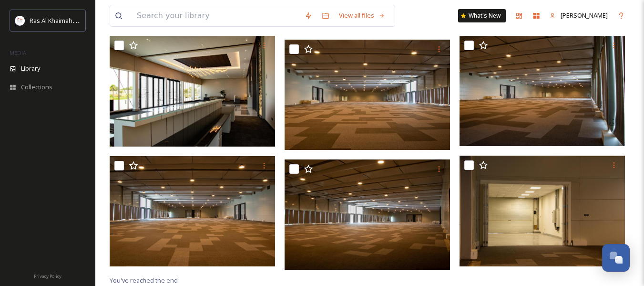 The image size is (644, 286). What do you see at coordinates (216, 16) in the screenshot?
I see `input: Search your library` at bounding box center [216, 16].